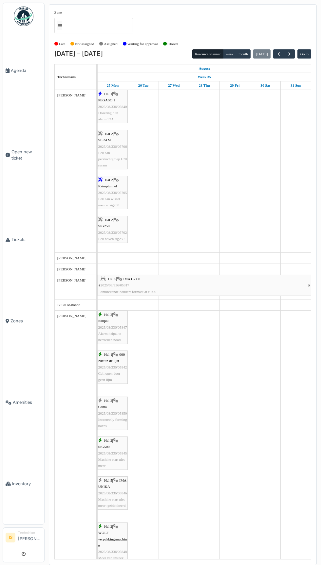 This screenshot has width=321, height=565. I want to click on li: IS, so click(10, 538).